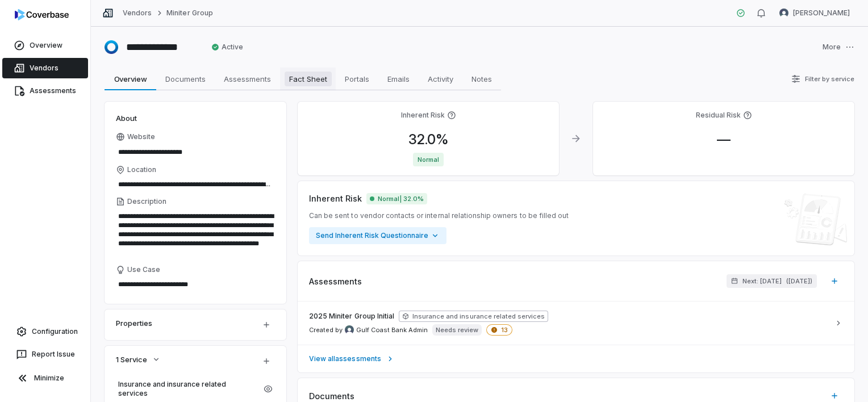  What do you see at coordinates (440, 79) in the screenshot?
I see `span: Activity` at bounding box center [440, 79].